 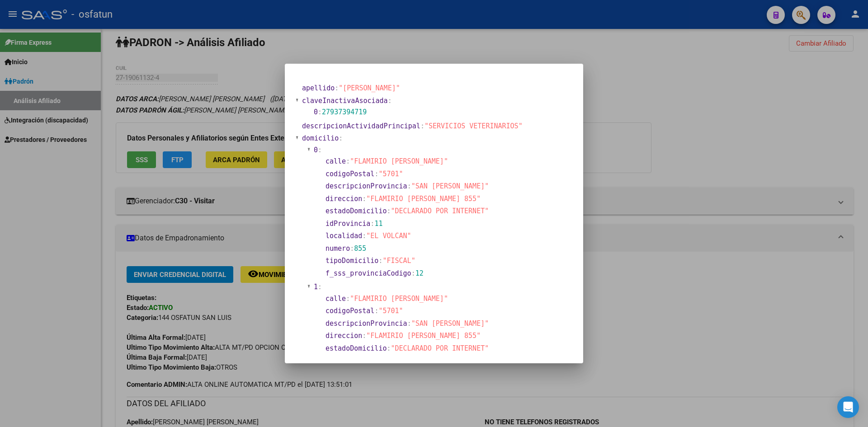 What do you see at coordinates (848, 407) in the screenshot?
I see `div: Open Intercom Messenger` at bounding box center [848, 407].